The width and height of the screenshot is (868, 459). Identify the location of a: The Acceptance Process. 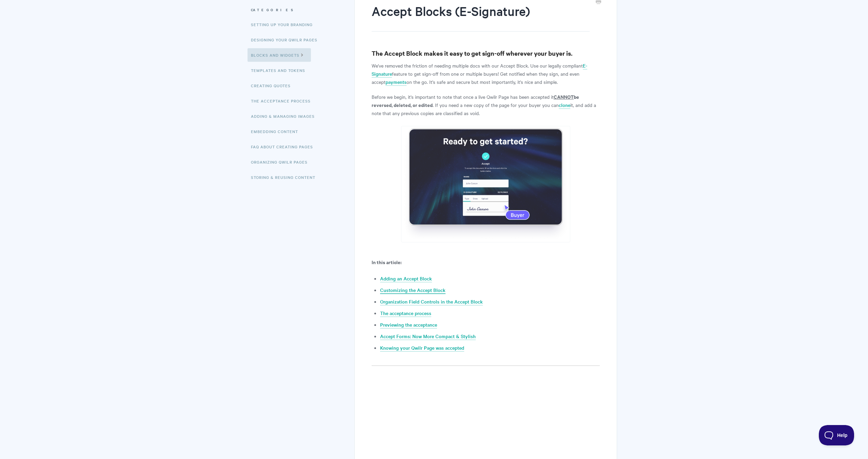
(283, 100).